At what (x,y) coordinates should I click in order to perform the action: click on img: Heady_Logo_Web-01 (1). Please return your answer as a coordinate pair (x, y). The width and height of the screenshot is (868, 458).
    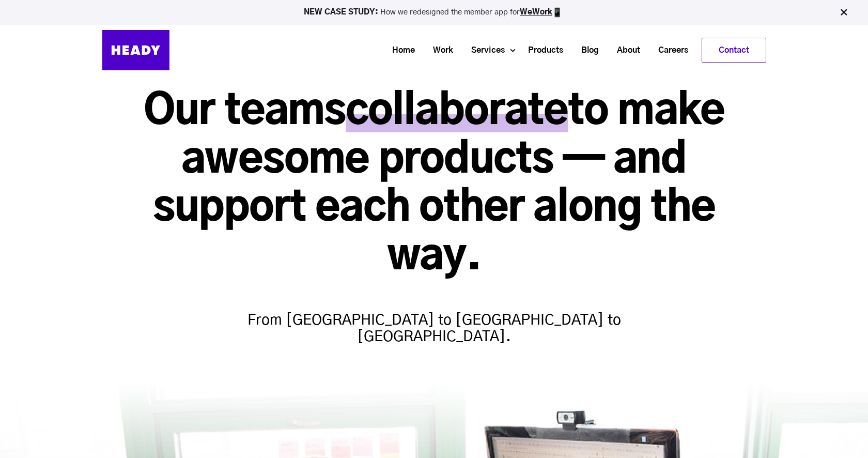
    Looking at the image, I should click on (136, 50).